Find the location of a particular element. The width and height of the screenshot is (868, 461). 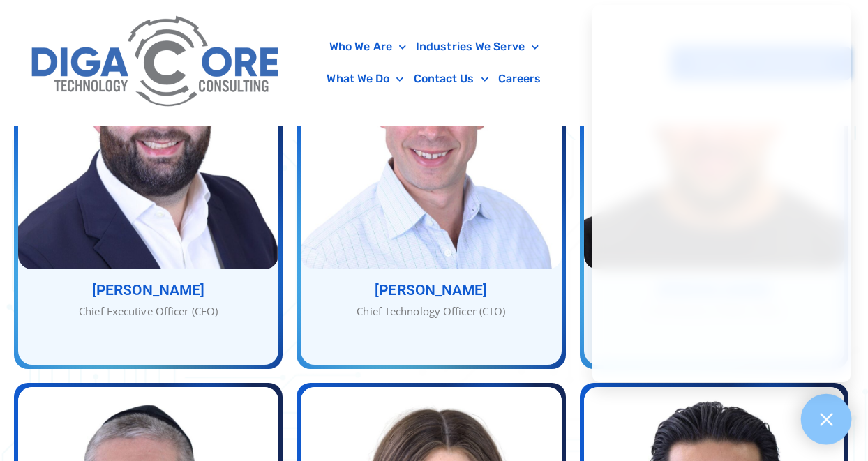

a: Who We Are is located at coordinates (368, 47).